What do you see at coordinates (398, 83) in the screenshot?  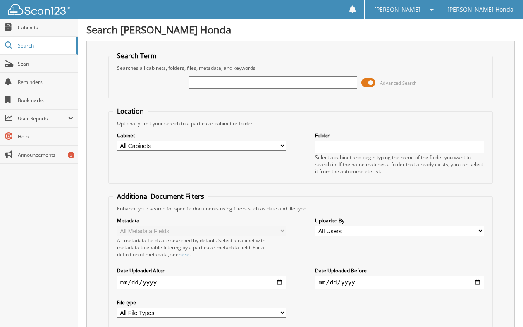 I see `span: Advanced Search` at bounding box center [398, 83].